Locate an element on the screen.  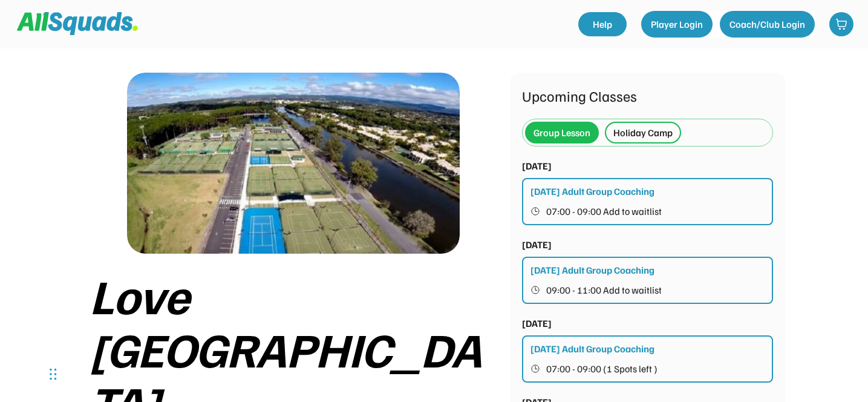
div: Group Lesson is located at coordinates (562, 133).